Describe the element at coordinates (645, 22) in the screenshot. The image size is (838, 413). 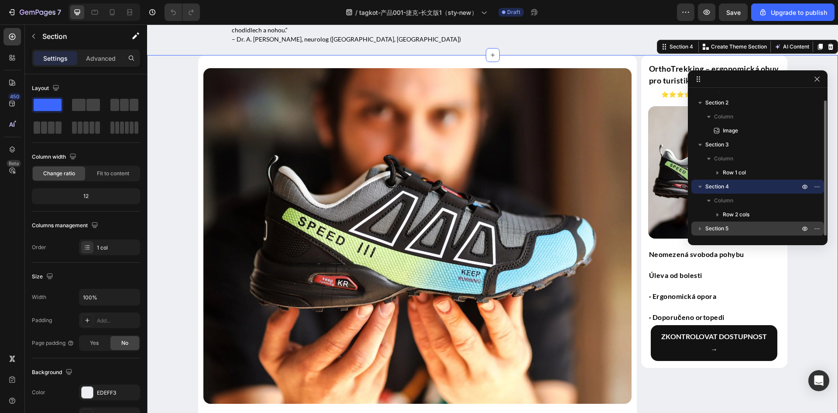
I see `button: AI Content` at that location.